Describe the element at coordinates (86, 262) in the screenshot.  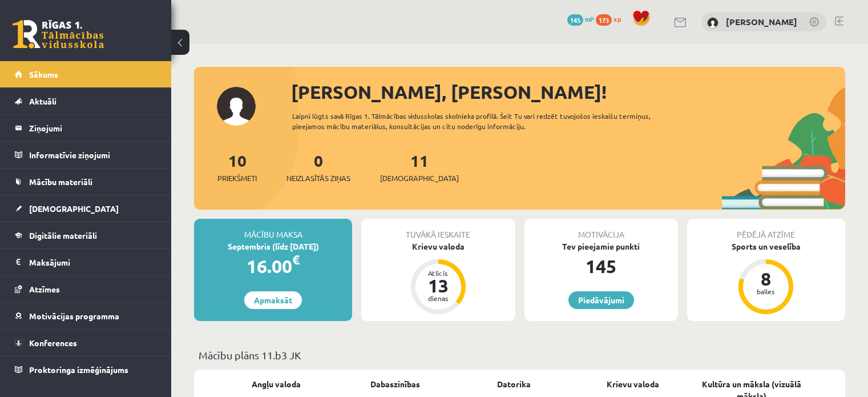
I see `a: Maksājumi` at that location.